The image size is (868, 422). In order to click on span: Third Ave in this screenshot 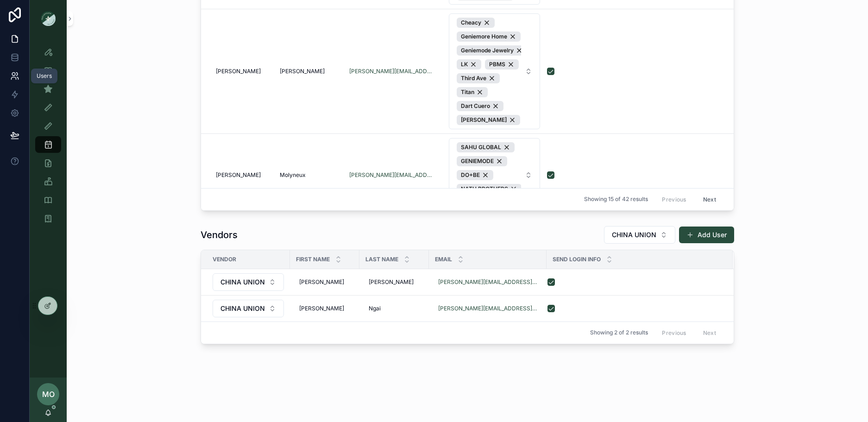, I will do `click(473, 78)`.